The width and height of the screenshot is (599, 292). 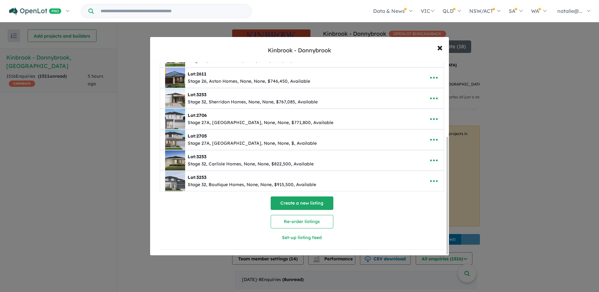 I want to click on span: natalie@..., so click(x=570, y=11).